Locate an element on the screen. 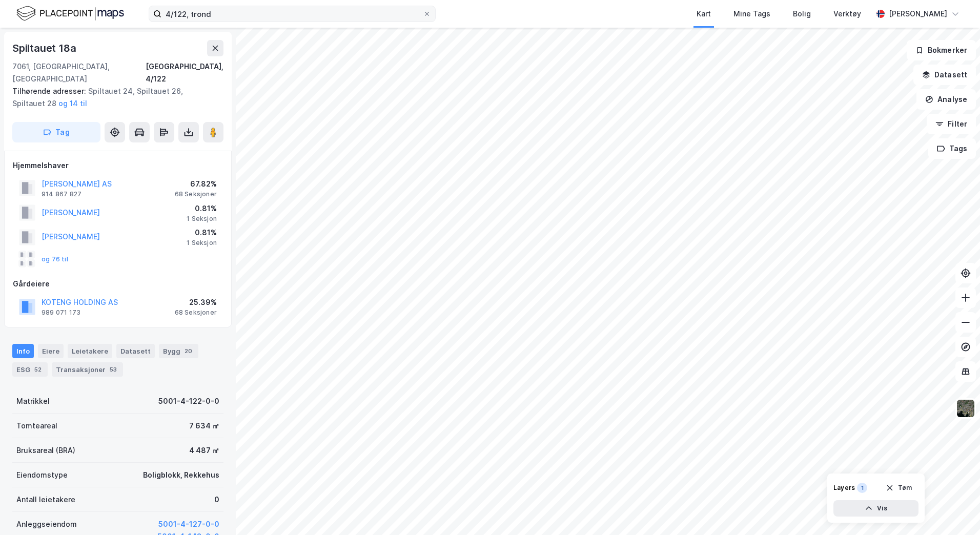  div: Transaksjoner is located at coordinates (87, 370).